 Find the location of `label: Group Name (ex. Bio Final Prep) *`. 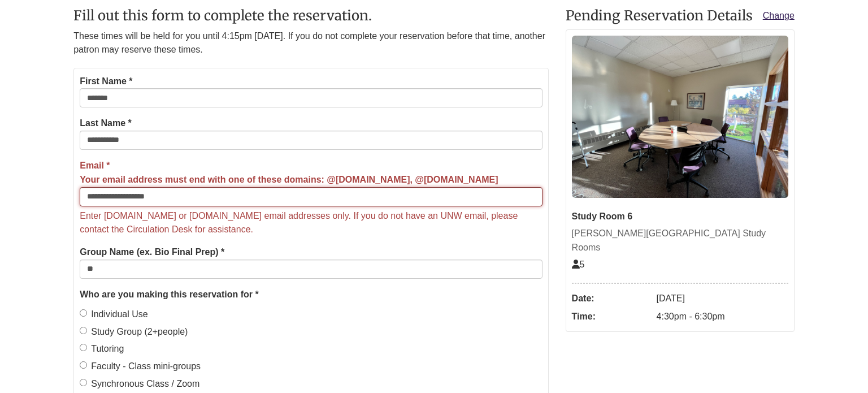

label: Group Name (ex. Bio Final Prep) * is located at coordinates (152, 252).